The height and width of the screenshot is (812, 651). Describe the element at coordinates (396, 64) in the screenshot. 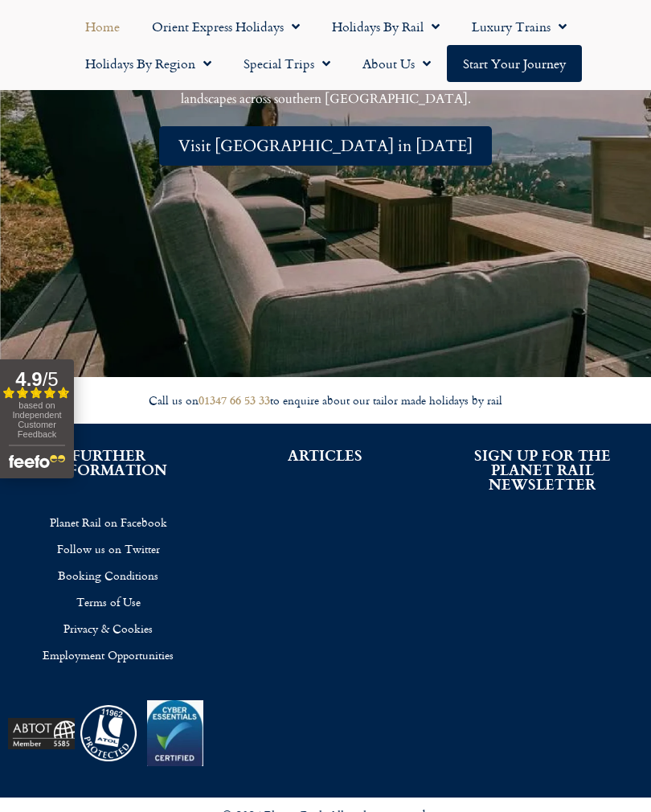

I see `a: About Us` at that location.